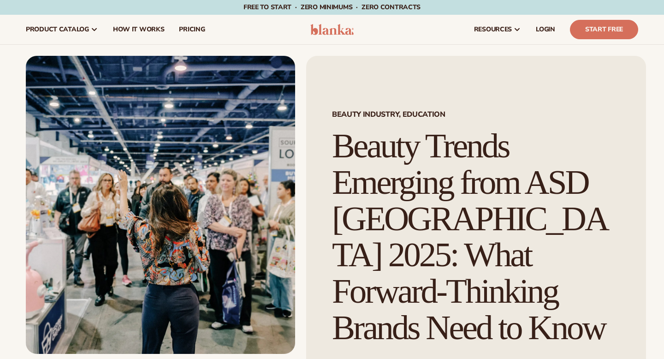  I want to click on span: Free to start · ZERO minimums · ZERO contracts, so click(332, 7).